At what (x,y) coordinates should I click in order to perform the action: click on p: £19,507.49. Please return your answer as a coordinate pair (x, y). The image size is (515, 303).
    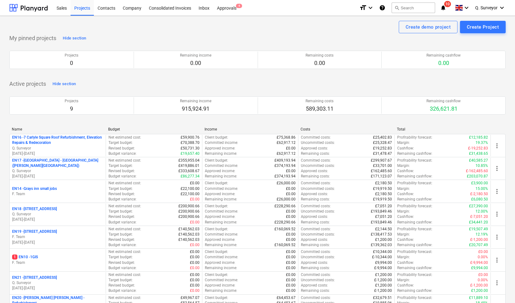
    Looking at the image, I should click on (478, 229).